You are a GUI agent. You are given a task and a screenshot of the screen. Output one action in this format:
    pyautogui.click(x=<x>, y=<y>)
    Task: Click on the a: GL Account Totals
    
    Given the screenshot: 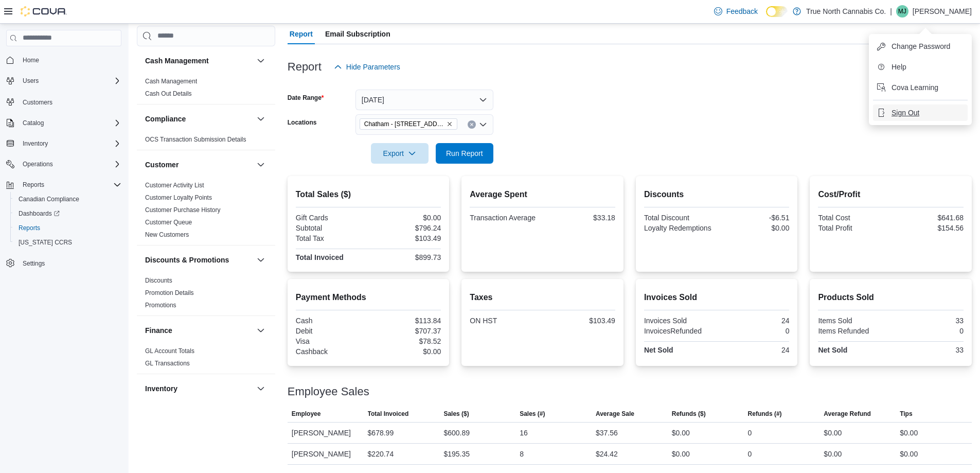 What is the action you would take?
    pyautogui.click(x=170, y=351)
    